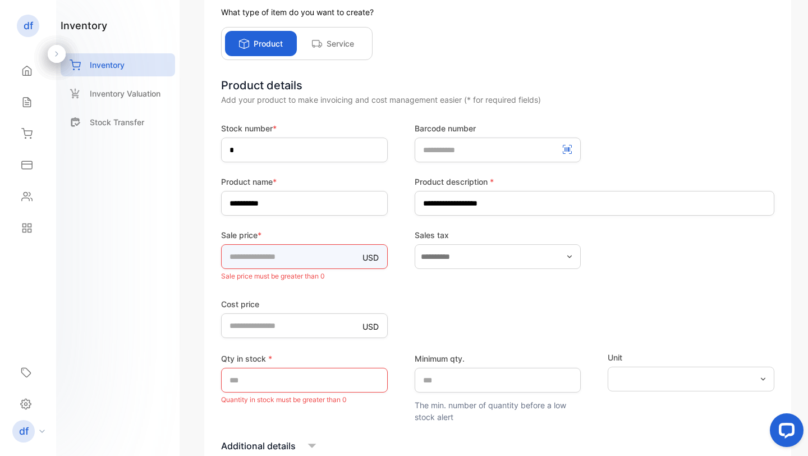 This screenshot has height=456, width=808. I want to click on label: Unit, so click(691, 357).